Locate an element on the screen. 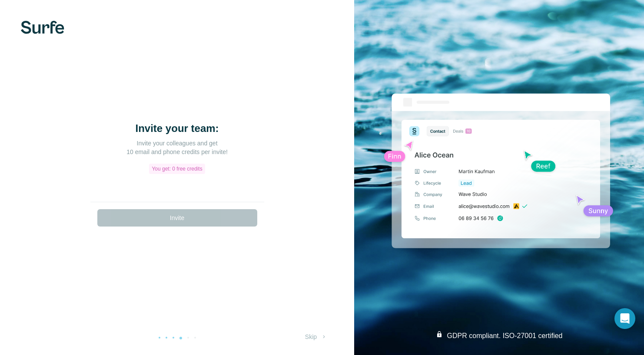  img: Surfe's logo is located at coordinates (43, 27).